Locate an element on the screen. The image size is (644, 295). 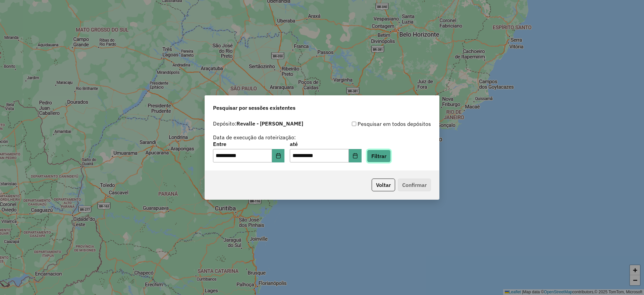
label: Entre is located at coordinates (248, 144).